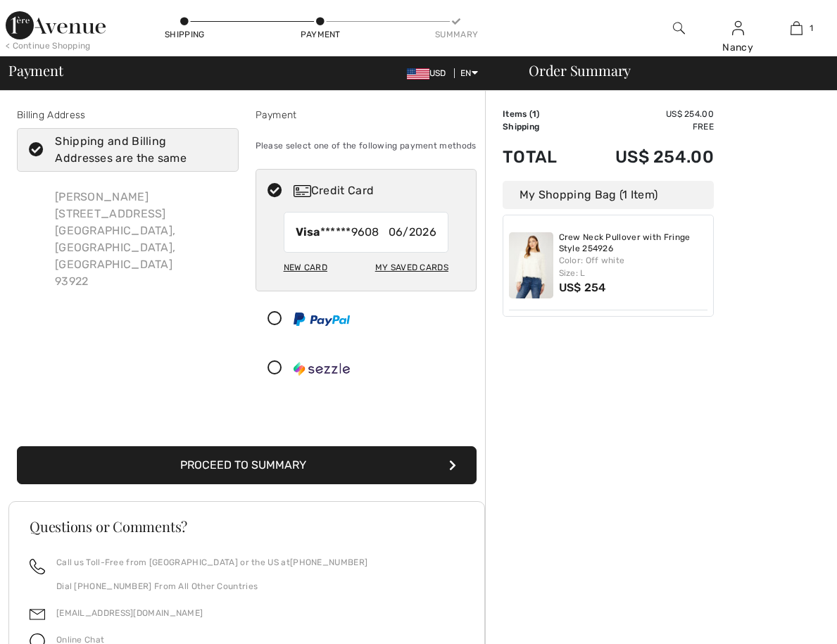 This screenshot has height=644, width=837. I want to click on div: Summary, so click(456, 34).